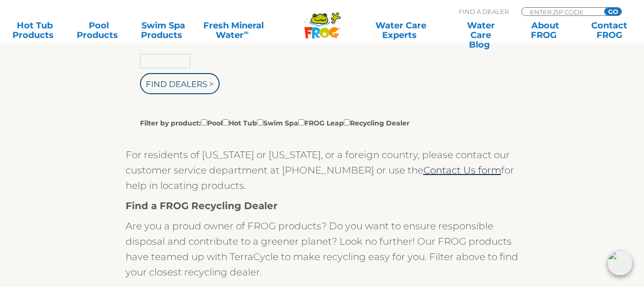 Image resolution: width=644 pixels, height=287 pixels. What do you see at coordinates (484, 12) in the screenshot?
I see `p: Find A Dealer` at bounding box center [484, 12].